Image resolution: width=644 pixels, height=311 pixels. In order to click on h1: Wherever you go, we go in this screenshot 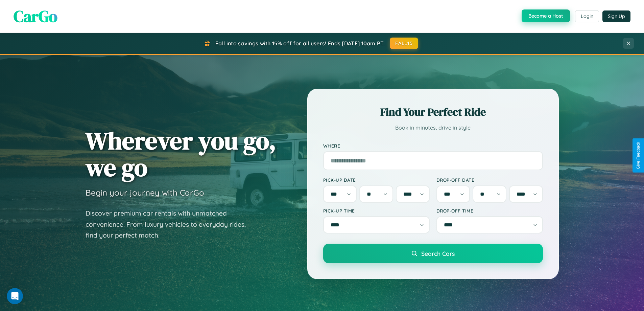, I will do `click(181, 154)`.